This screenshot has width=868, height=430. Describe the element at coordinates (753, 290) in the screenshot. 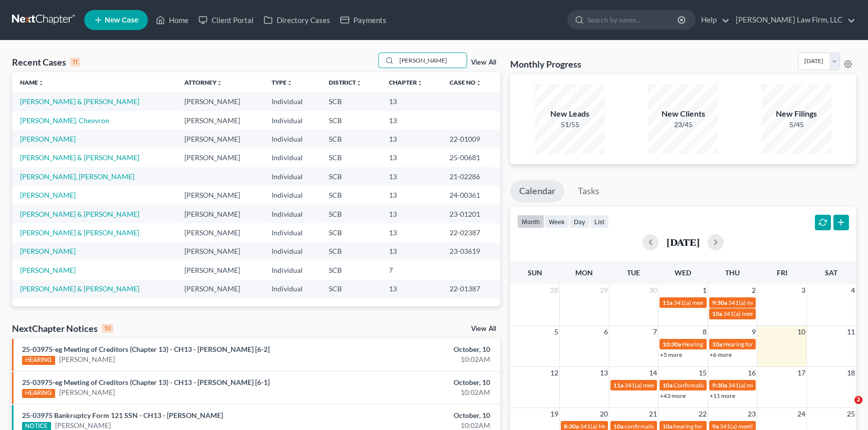

I see `span: 2` at that location.